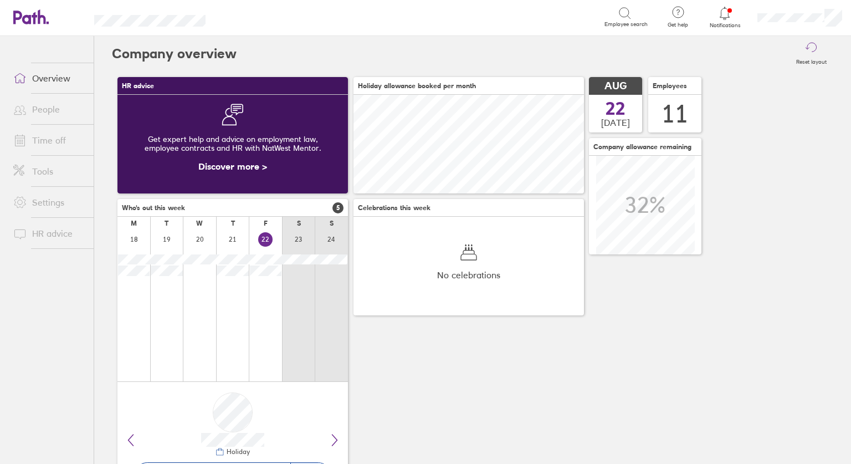 This screenshot has width=851, height=464. I want to click on a: People, so click(49, 109).